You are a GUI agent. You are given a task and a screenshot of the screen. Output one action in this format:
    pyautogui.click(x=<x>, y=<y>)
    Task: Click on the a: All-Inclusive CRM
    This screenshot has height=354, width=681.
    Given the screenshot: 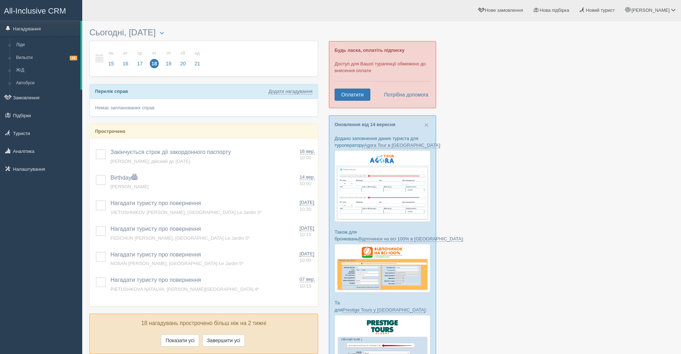 What is the action you would take?
    pyautogui.click(x=41, y=10)
    